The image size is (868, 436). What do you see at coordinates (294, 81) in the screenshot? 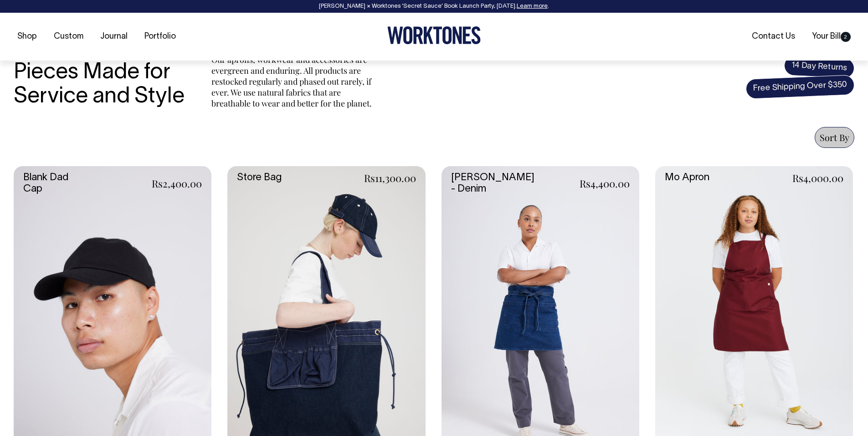
I see `p: Our aprons, workwear and accessories are evergreen and enduring. All products are restocked regul...` at bounding box center [294, 81].